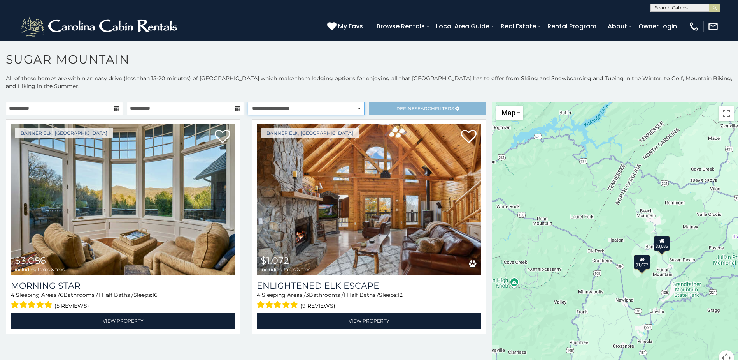 Image resolution: width=738 pixels, height=360 pixels. I want to click on a: Enlightened Elk Escape $1,072 including taxes & fees, so click(369, 199).